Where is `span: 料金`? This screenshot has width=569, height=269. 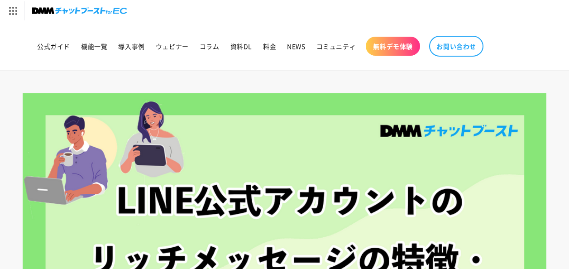 span: 料金 is located at coordinates (269, 46).